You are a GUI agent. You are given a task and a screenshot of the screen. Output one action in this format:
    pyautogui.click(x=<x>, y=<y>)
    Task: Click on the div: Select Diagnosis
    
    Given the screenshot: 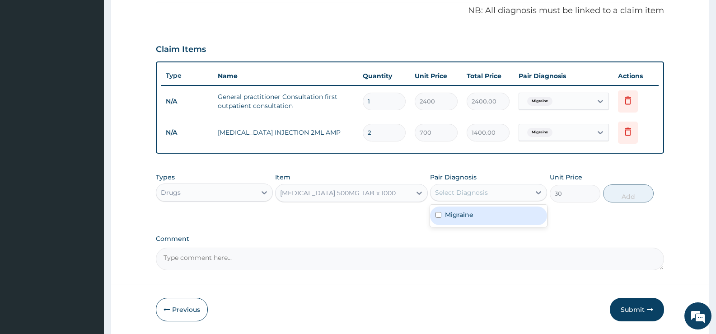 What is the action you would take?
    pyautogui.click(x=461, y=192)
    